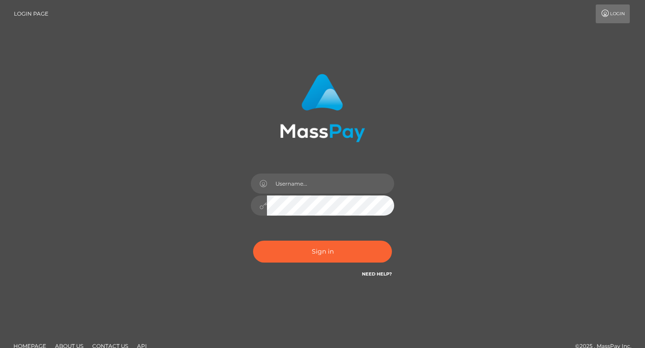  Describe the element at coordinates (322, 252) in the screenshot. I see `button: Sign in` at that location.